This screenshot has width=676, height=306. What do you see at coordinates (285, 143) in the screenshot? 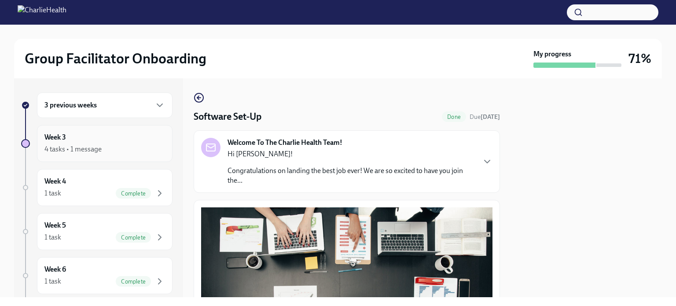
I see `strong: Welcome To The Charlie Health Team!` at bounding box center [285, 143].